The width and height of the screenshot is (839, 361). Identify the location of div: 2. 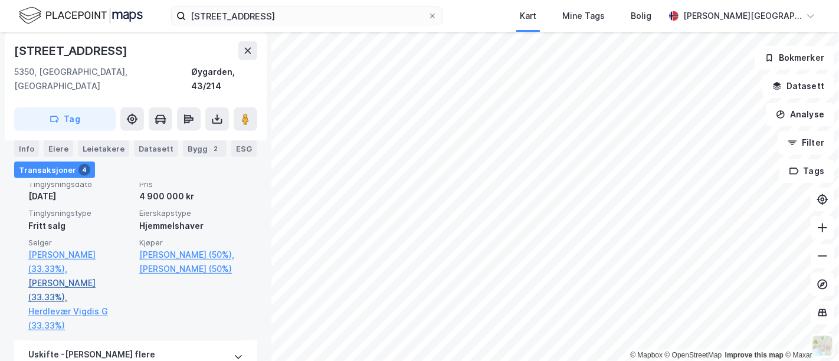
(216, 149).